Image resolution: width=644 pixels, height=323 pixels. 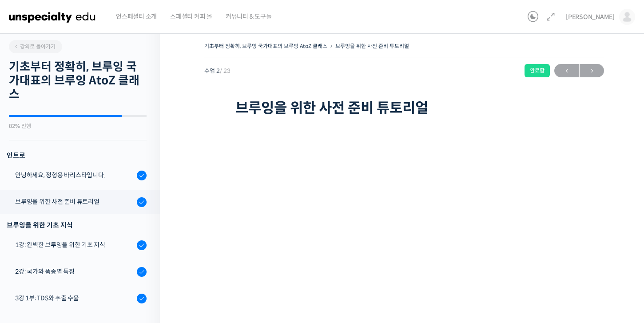 I want to click on div: 2강: 국가와 품종별 특징, so click(x=75, y=271).